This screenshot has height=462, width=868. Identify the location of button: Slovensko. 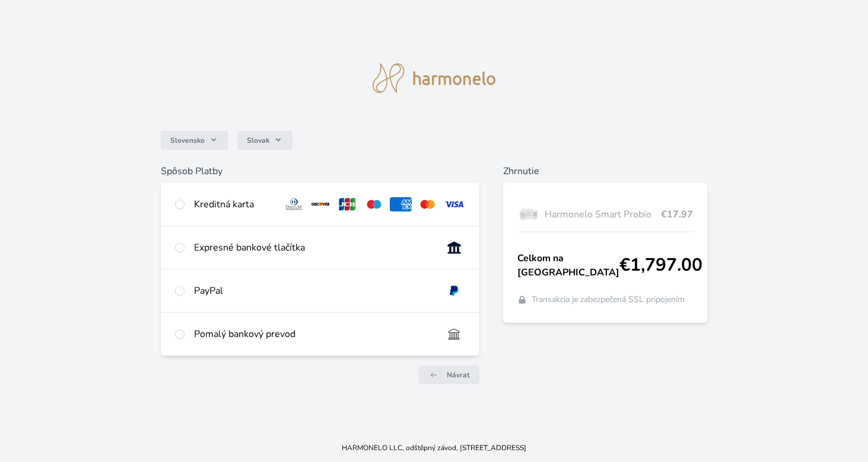
(194, 141).